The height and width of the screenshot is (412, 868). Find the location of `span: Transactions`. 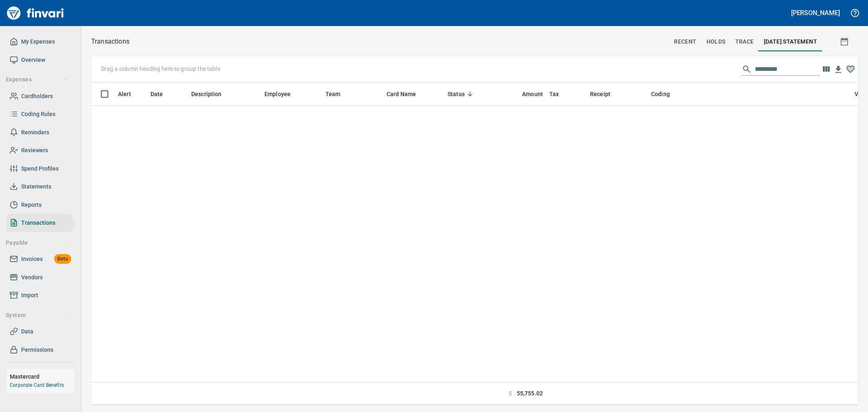

span: Transactions is located at coordinates (38, 223).